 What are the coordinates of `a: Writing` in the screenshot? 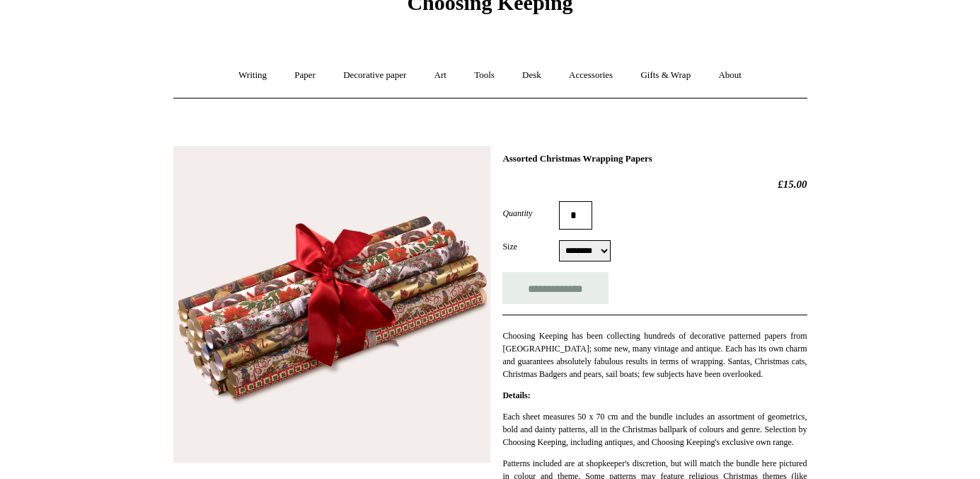 It's located at (253, 75).